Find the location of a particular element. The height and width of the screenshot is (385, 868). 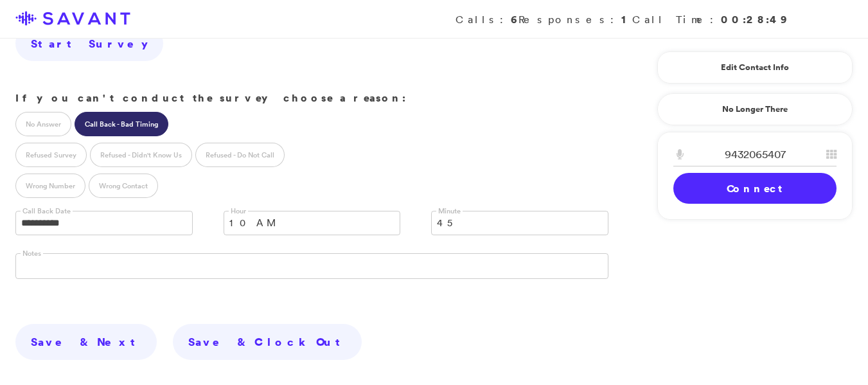

label: Hour is located at coordinates (239, 211).